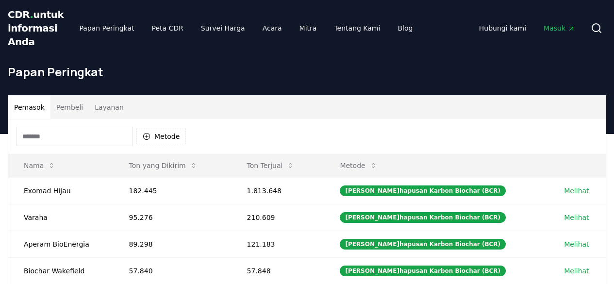 Image resolution: width=614 pixels, height=284 pixels. What do you see at coordinates (35, 28) in the screenshot?
I see `font: untuk informasi Anda` at bounding box center [35, 28].